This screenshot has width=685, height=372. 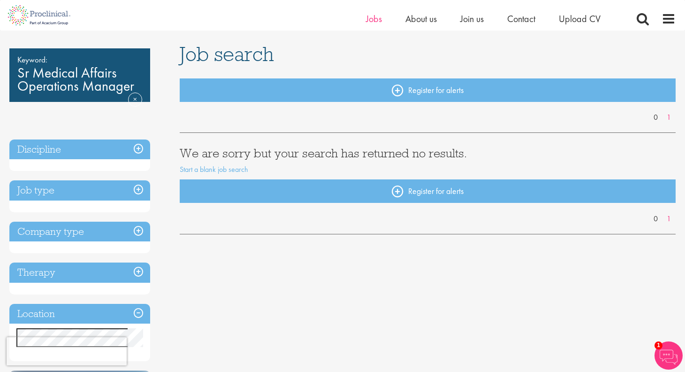 What do you see at coordinates (135, 106) in the screenshot?
I see `a: Remove` at bounding box center [135, 106].